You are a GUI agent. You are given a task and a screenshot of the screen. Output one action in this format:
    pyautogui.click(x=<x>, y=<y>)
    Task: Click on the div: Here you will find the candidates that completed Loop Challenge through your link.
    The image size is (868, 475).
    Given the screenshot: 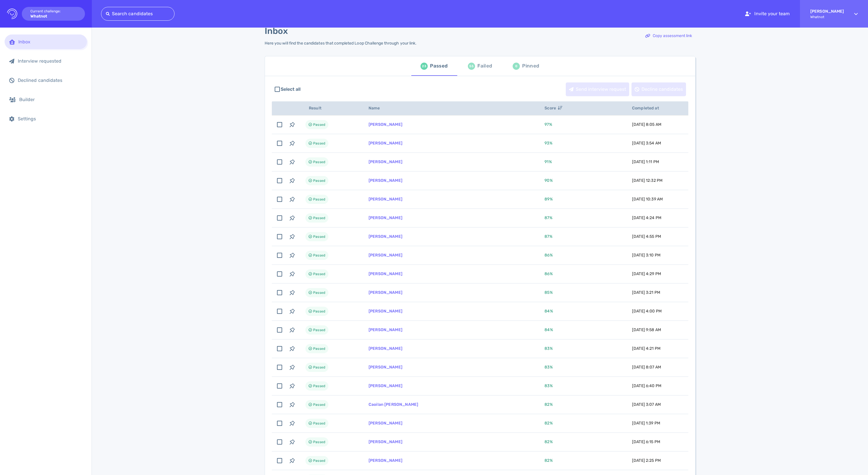 What is the action you would take?
    pyautogui.click(x=341, y=43)
    